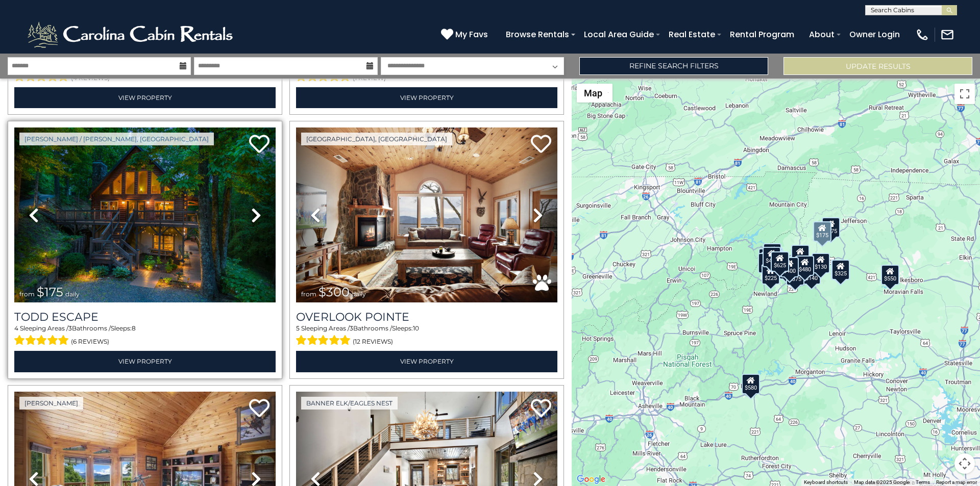 This screenshot has height=486, width=980. Describe the element at coordinates (821, 263) in the screenshot. I see `div: $130` at that location.